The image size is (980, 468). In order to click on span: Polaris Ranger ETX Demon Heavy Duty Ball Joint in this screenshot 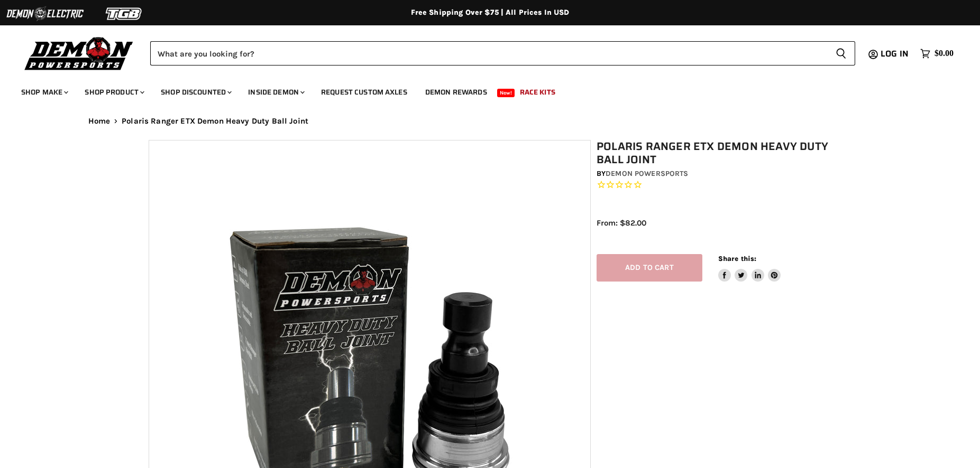, I will do `click(215, 121)`.